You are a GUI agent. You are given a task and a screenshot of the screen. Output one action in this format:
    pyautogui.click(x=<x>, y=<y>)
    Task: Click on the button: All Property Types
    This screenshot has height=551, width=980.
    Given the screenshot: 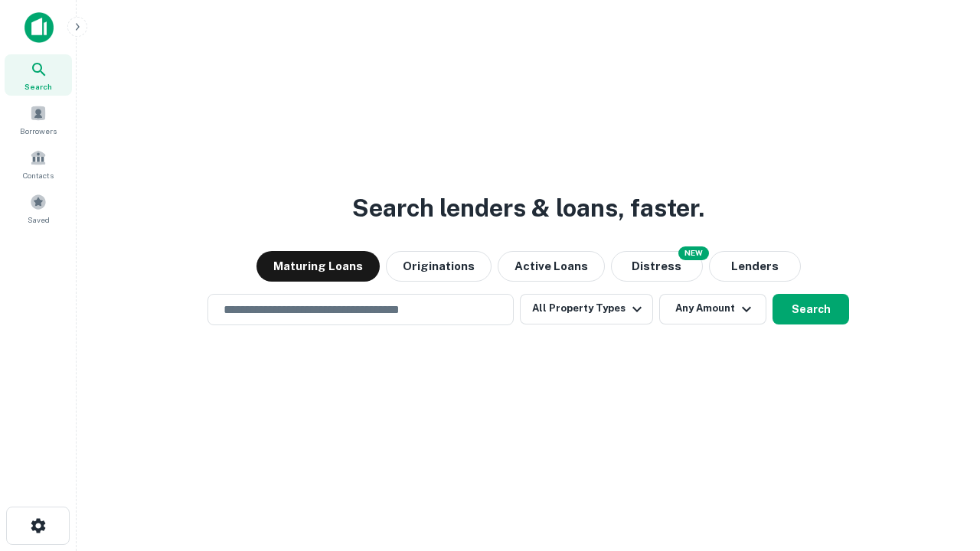 What is the action you would take?
    pyautogui.click(x=587, y=310)
    